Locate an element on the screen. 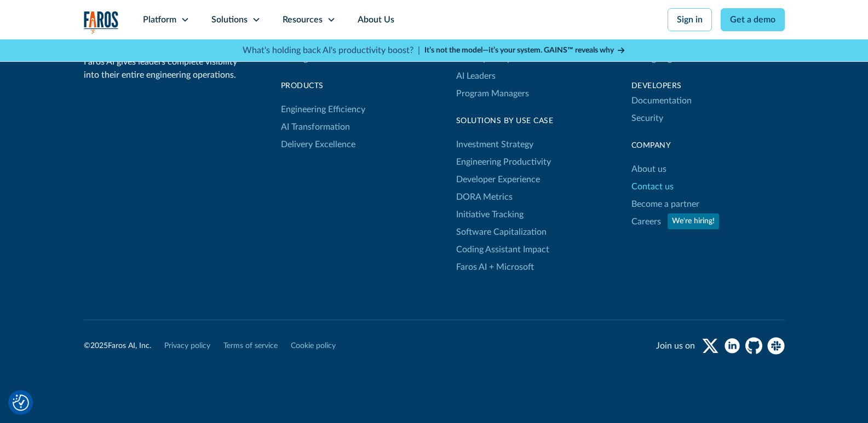  a: github is located at coordinates (754, 345).